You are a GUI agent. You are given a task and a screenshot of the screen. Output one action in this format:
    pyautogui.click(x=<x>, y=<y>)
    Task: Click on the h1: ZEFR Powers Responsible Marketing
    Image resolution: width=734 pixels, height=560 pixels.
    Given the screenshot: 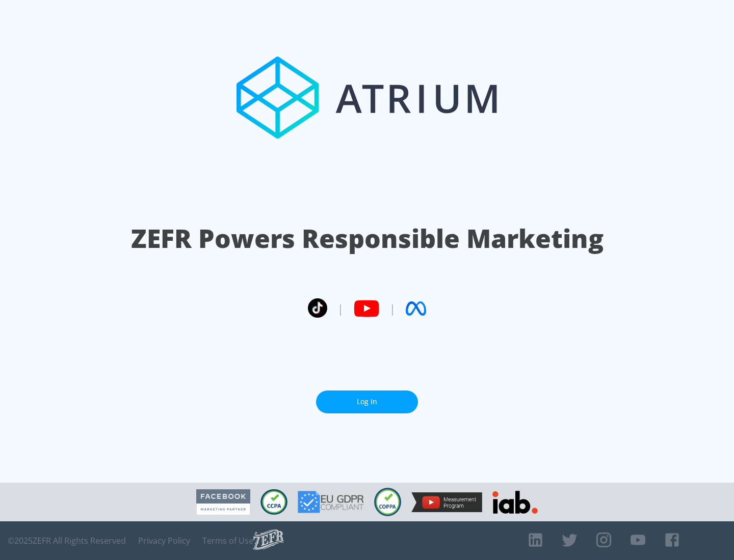 What is the action you would take?
    pyautogui.click(x=367, y=238)
    